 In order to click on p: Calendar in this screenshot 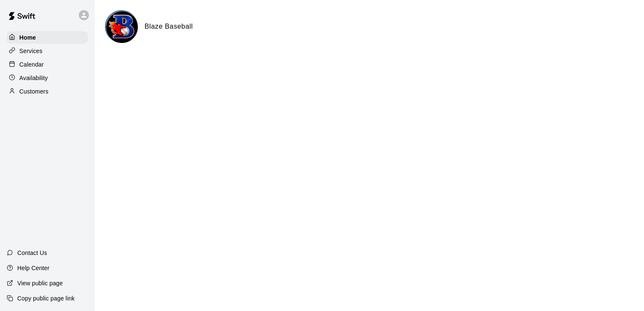, I will do `click(32, 64)`.